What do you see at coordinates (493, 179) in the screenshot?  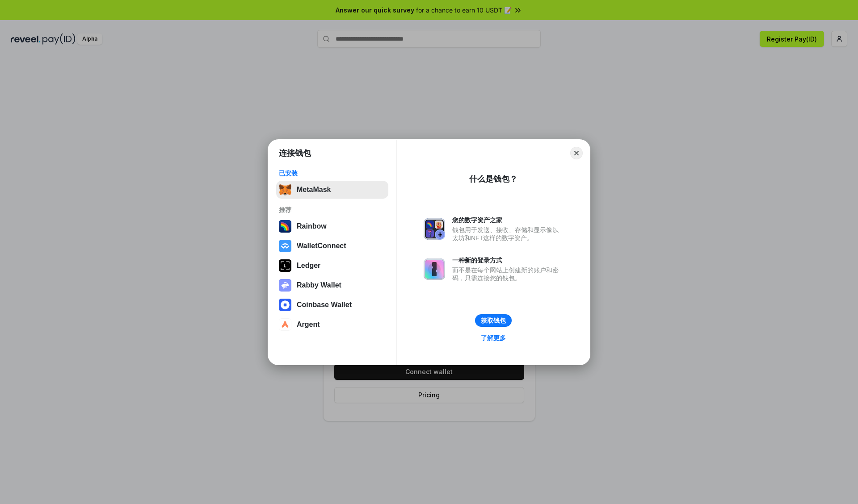 I see `div: 什么是钱包？` at bounding box center [493, 179].